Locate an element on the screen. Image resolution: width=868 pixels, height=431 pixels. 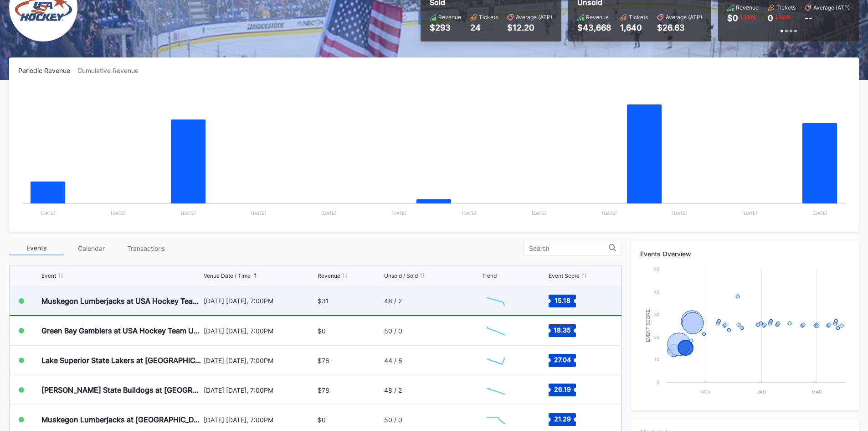
div: Green Bay Gamblers at USA Hockey Team U-17 is located at coordinates (121, 330).